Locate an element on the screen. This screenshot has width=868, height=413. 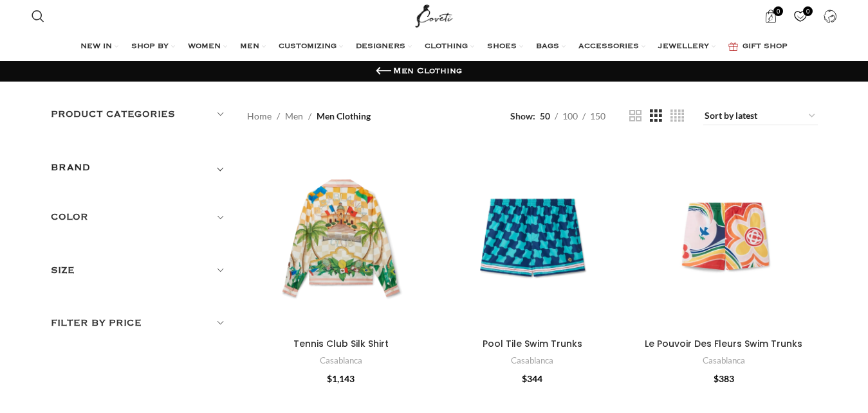
span: CUSTOMIZING is located at coordinates (307, 47).